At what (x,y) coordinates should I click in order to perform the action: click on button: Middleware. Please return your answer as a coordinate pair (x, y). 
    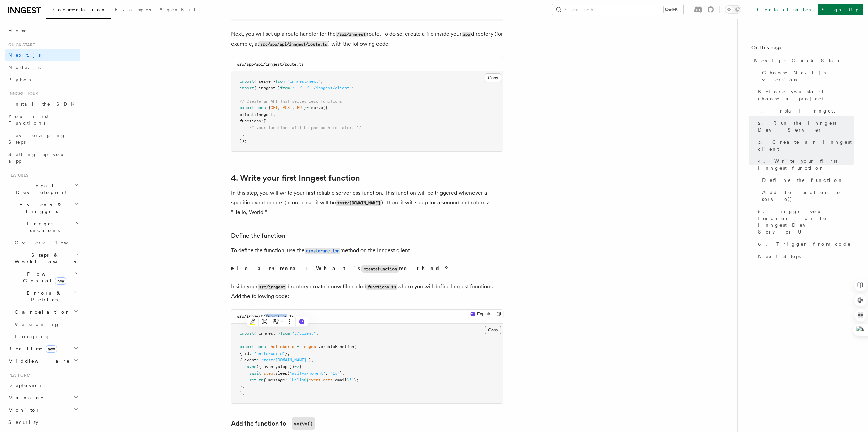
    Looking at the image, I should click on (43, 361).